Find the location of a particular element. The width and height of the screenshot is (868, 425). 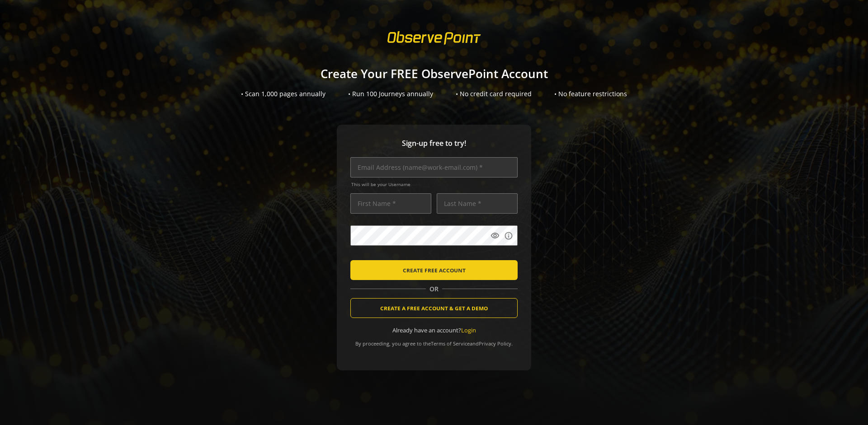

a: Terms of Service is located at coordinates (450, 343).